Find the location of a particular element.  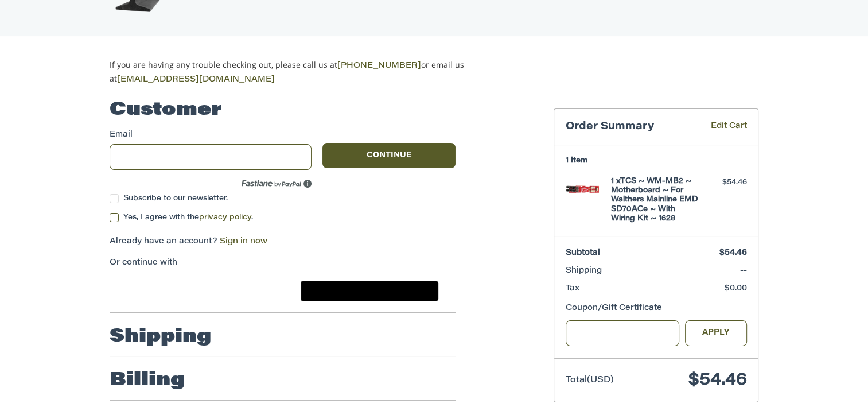

a: privacy policy is located at coordinates (225, 217).